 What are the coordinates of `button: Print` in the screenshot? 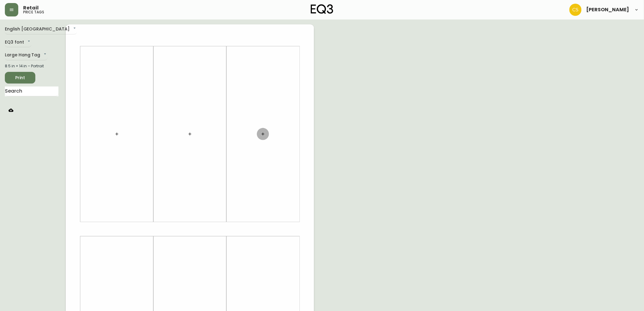 It's located at (20, 78).